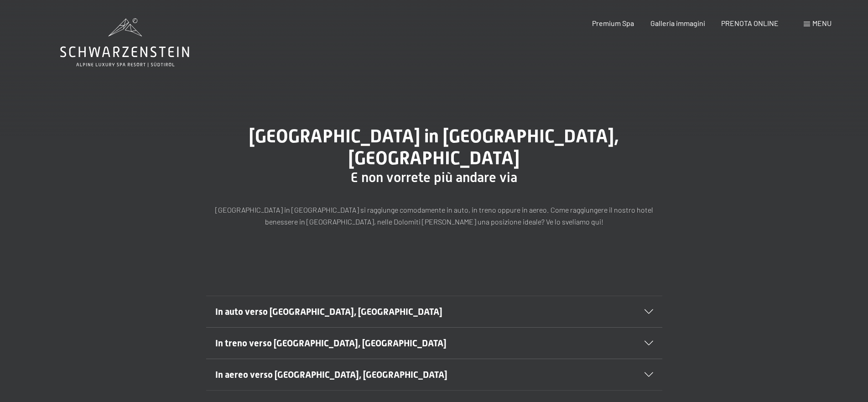  Describe the element at coordinates (750, 23) in the screenshot. I see `a: PRENOTA ONLINE` at that location.